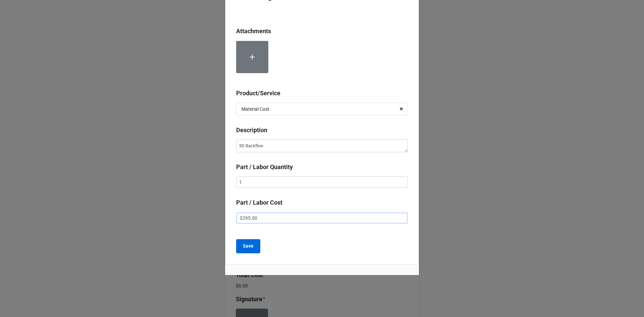 The height and width of the screenshot is (317, 644). I want to click on label: Product/Service, so click(258, 93).